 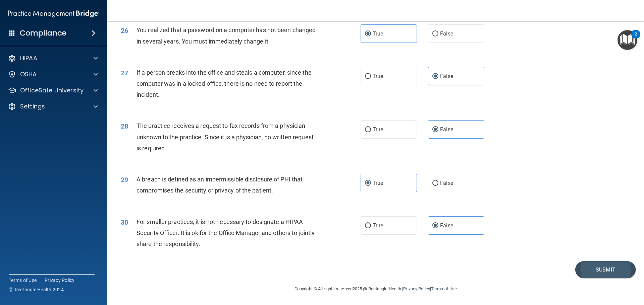 What do you see at coordinates (53, 107) in the screenshot?
I see `a: Settings` at bounding box center [53, 107].